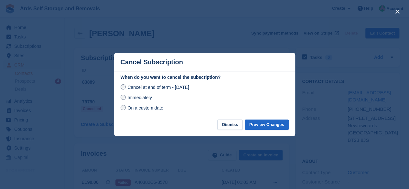  Describe the element at coordinates (267, 125) in the screenshot. I see `button: Preview Changes` at that location.